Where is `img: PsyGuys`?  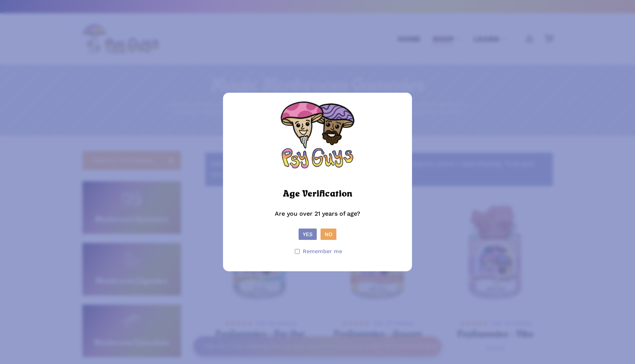 img: PsyGuys is located at coordinates (318, 138).